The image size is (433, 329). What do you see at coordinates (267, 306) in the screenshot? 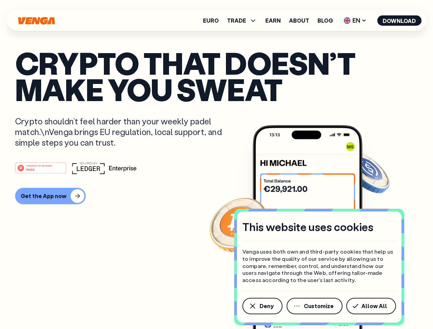
I see `span: Deny` at bounding box center [267, 306].